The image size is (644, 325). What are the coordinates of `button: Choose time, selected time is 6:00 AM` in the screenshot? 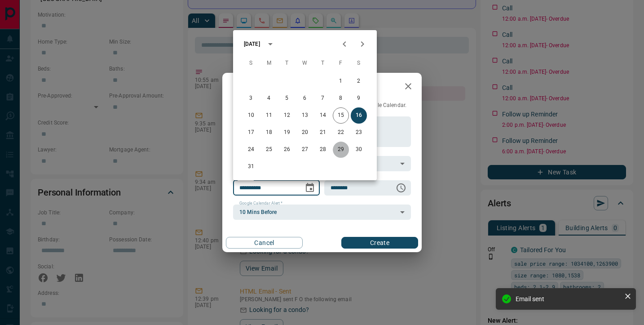 It's located at (401, 188).